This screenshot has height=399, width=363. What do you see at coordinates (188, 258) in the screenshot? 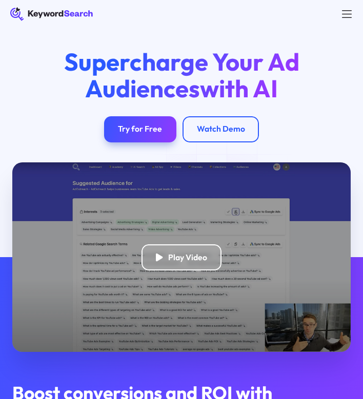
I see `div: Play Video` at bounding box center [188, 258].